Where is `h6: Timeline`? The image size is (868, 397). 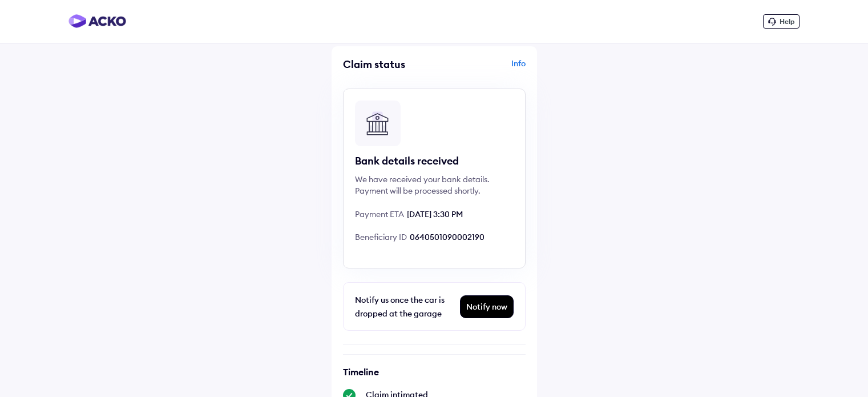
h6: Timeline is located at coordinates (434, 371).